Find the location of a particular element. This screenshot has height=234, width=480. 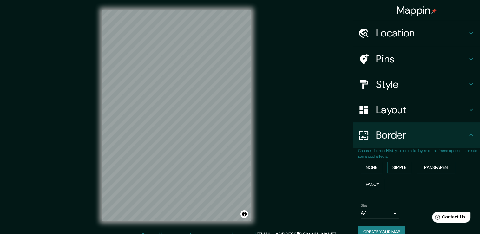

div: Location is located at coordinates (417, 33).